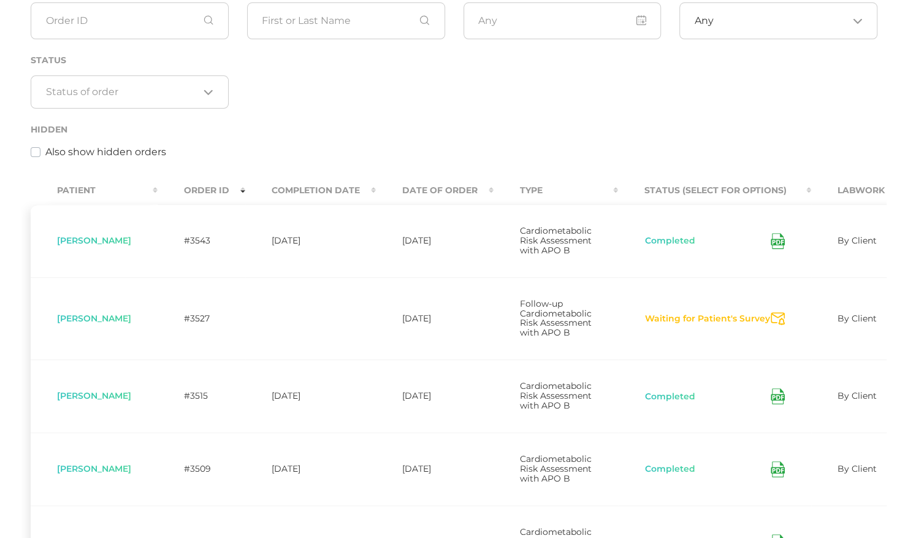 This screenshot has height=538, width=908. What do you see at coordinates (201, 395) in the screenshot?
I see `td: #3515` at bounding box center [201, 395].